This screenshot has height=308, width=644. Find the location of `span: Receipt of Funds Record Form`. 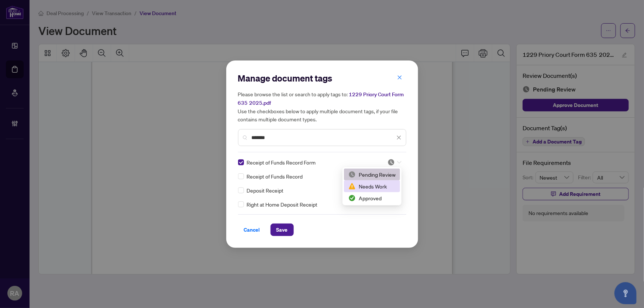

span: Receipt of Funds Record Form is located at coordinates (282, 162).